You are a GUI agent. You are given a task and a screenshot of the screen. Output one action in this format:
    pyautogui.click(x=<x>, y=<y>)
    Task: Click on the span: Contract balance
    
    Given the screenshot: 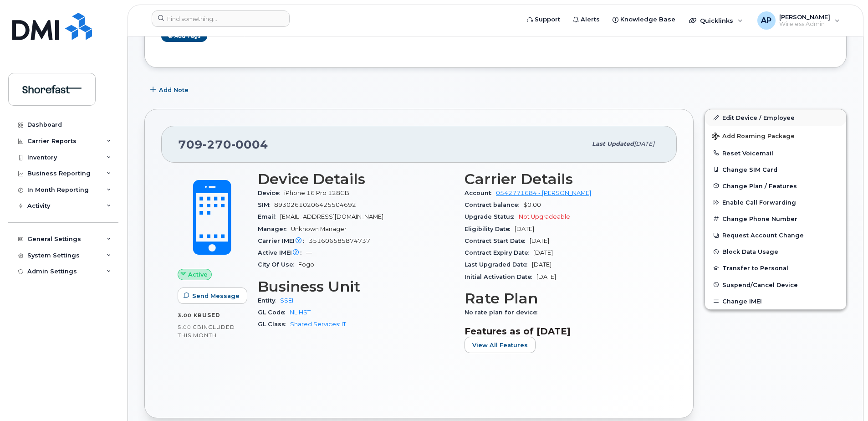 What is the action you would take?
    pyautogui.click(x=494, y=205)
    